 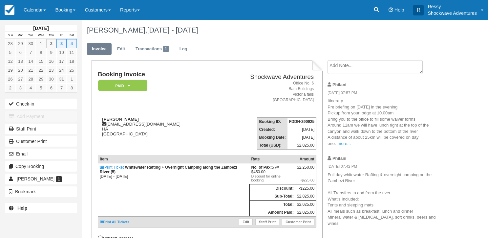 I want to click on th: Booking ID:, so click(x=272, y=121).